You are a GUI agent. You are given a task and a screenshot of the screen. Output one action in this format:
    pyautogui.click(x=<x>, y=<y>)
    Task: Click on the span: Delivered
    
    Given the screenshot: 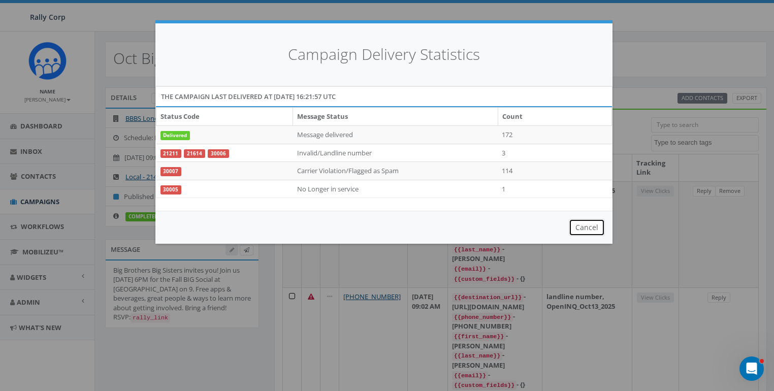 What is the action you would take?
    pyautogui.click(x=175, y=136)
    